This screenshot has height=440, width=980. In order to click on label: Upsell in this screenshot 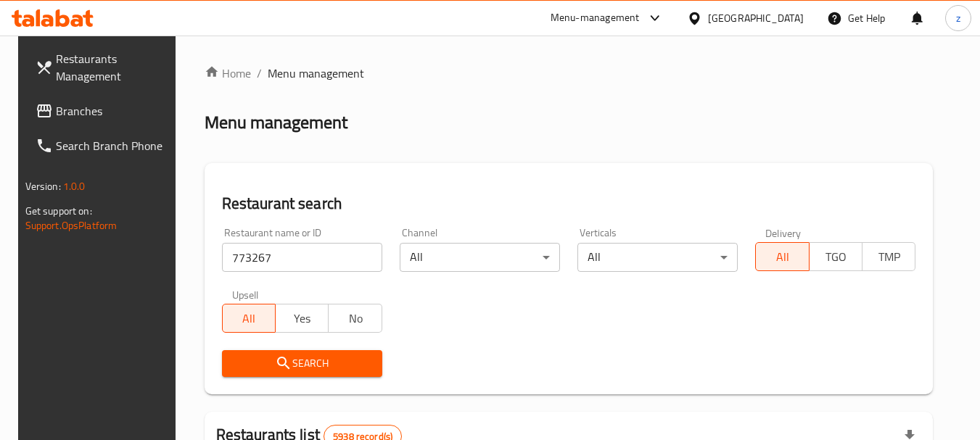, I will do `click(245, 294)`.